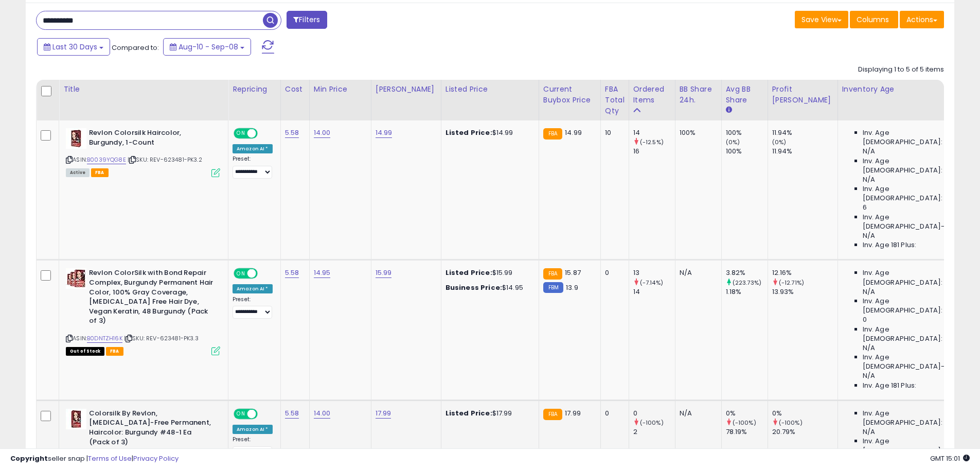 This screenshot has width=980, height=469. Describe the element at coordinates (110, 458) in the screenshot. I see `a: Terms of Use` at that location.